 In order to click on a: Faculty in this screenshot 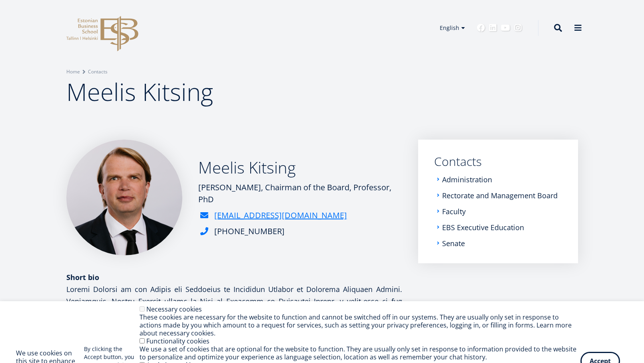, I will do `click(454, 212)`.